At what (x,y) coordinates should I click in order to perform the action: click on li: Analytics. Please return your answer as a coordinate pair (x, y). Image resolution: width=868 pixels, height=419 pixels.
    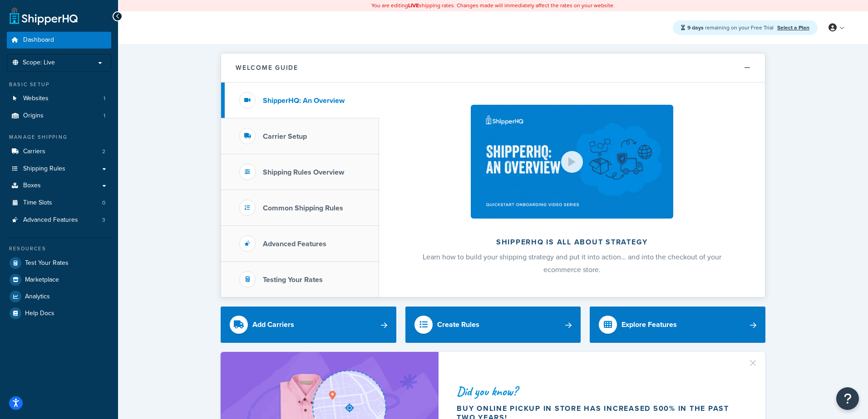
    Looking at the image, I should click on (59, 297).